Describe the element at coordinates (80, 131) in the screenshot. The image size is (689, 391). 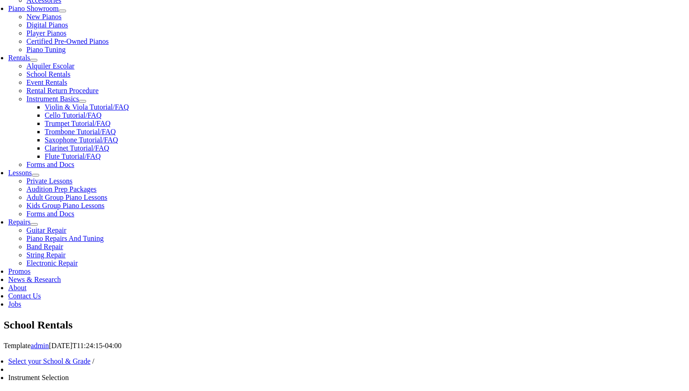
I see `a: Trombone Tutorial/FAQ` at that location.